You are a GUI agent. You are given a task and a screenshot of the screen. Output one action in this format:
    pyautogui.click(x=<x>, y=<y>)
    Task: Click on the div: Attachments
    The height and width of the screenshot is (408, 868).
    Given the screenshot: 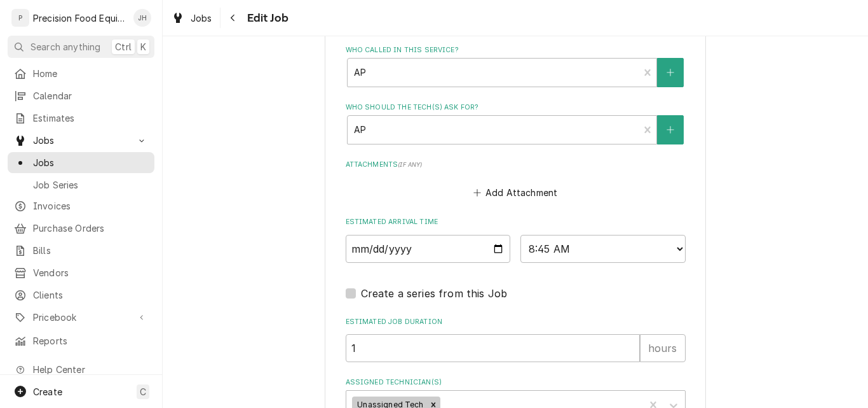 What is the action you would take?
    pyautogui.click(x=515, y=181)
    